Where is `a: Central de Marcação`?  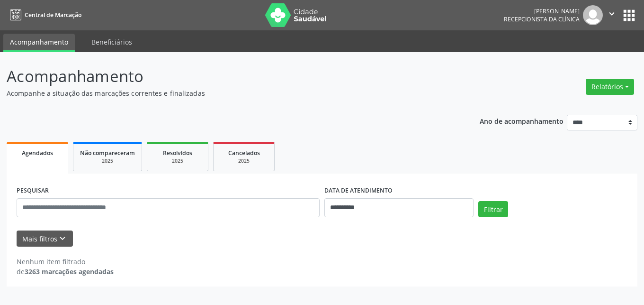 a: Central de Marcação is located at coordinates (44, 14).